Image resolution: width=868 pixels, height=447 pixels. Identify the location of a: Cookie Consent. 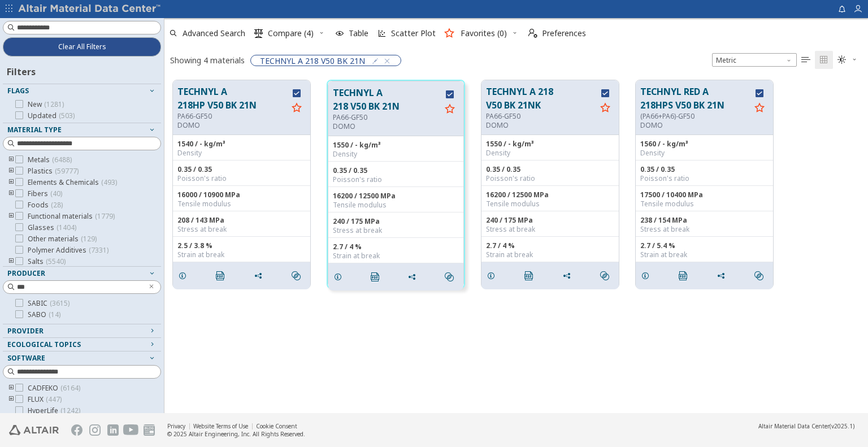
(276, 426).